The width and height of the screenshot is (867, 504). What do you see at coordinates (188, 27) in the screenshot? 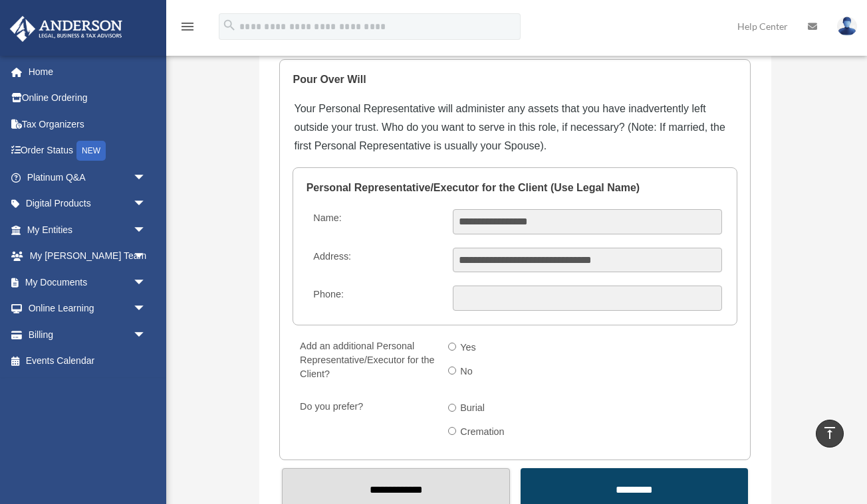
I see `i: menu` at bounding box center [188, 27].